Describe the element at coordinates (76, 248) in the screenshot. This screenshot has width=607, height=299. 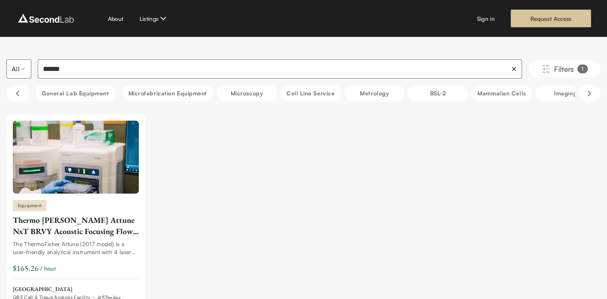
I see `div: The ThermoFisher Attune (2017 model) is a user-friendly analytical instrument with 4 laser excita...` at that location.